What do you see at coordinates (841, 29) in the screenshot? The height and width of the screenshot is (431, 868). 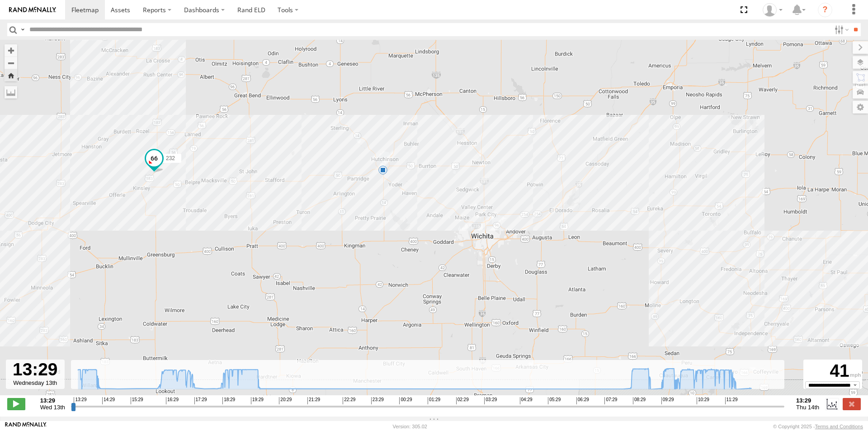 I see `label: Search Filter Options` at bounding box center [841, 29].